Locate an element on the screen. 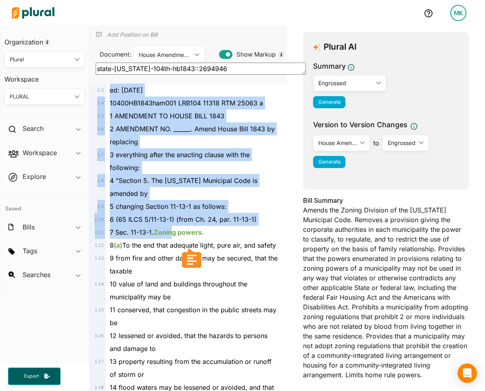 The image size is (485, 391). h3: Summary is located at coordinates (330, 66).